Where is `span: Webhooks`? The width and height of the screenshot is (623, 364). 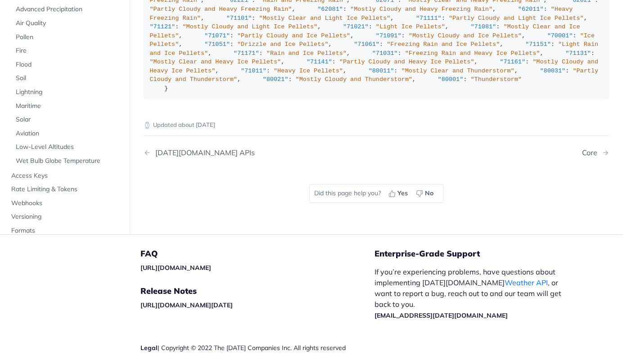
span: Webhooks is located at coordinates (66, 203).